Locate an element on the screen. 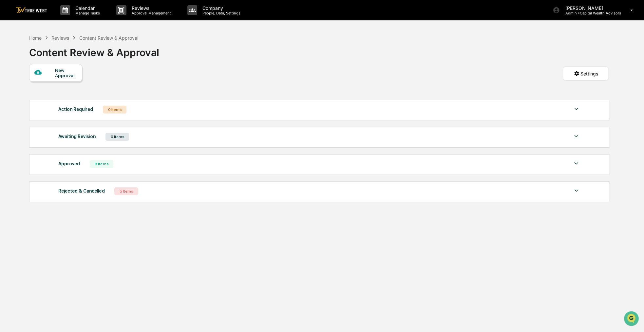 The image size is (644, 332). span: Preclearance is located at coordinates (28, 120).